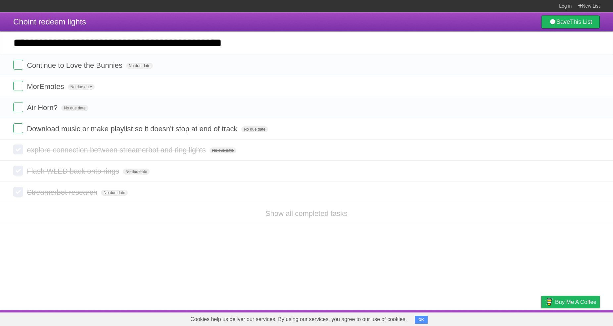 The height and width of the screenshot is (326, 613). What do you see at coordinates (133, 129) in the screenshot?
I see `span: Download music or make playlist so it doesn't stop at end of track` at bounding box center [133, 129].